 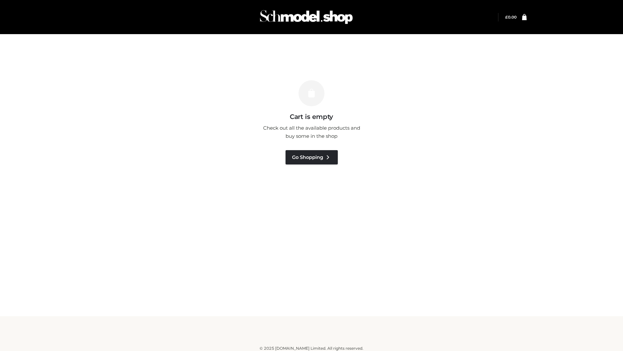 I want to click on h3: Cart is empty, so click(x=312, y=117).